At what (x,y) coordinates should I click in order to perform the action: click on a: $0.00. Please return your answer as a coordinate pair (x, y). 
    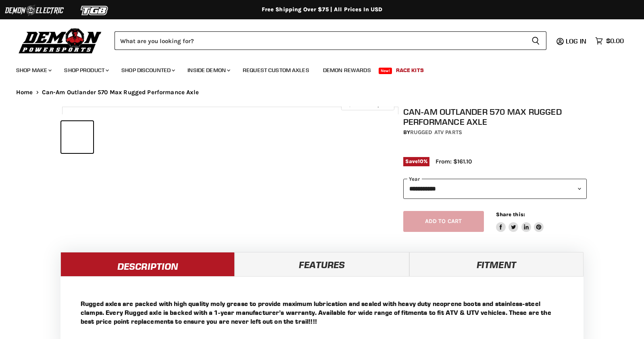
    Looking at the image, I should click on (610, 41).